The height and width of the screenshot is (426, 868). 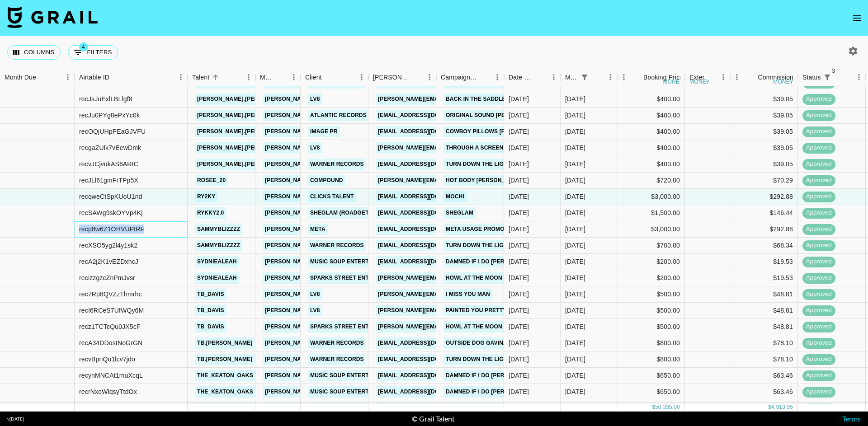 What do you see at coordinates (518, 148) in the screenshot?
I see `div: 8/5/2025` at bounding box center [518, 148].